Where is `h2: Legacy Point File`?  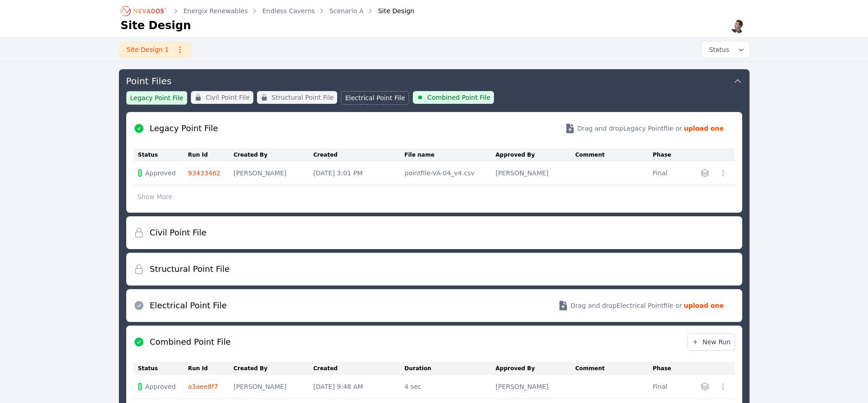
h2: Legacy Point File is located at coordinates (184, 128).